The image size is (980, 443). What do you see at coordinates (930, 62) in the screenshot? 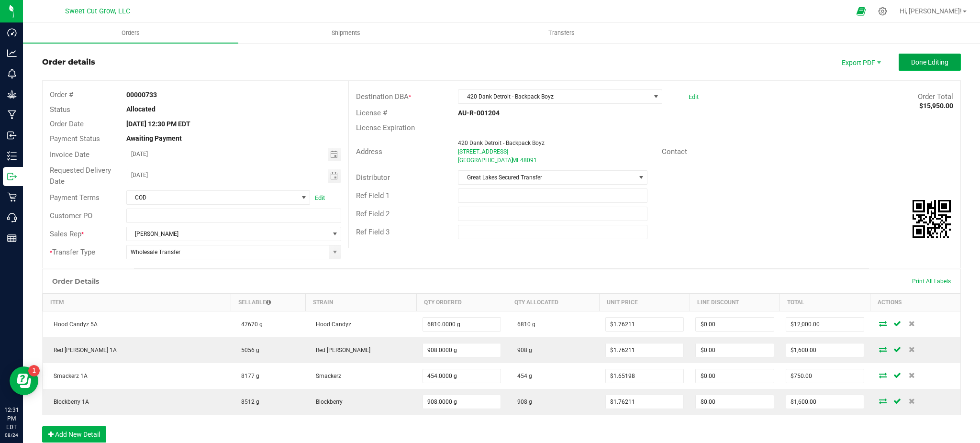
I see `button: Done Editing` at bounding box center [930, 62].